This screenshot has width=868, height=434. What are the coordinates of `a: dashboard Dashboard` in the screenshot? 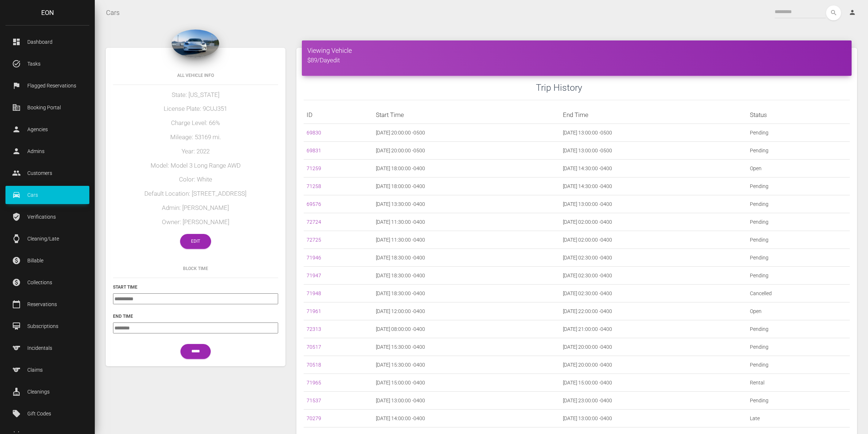 It's located at (47, 42).